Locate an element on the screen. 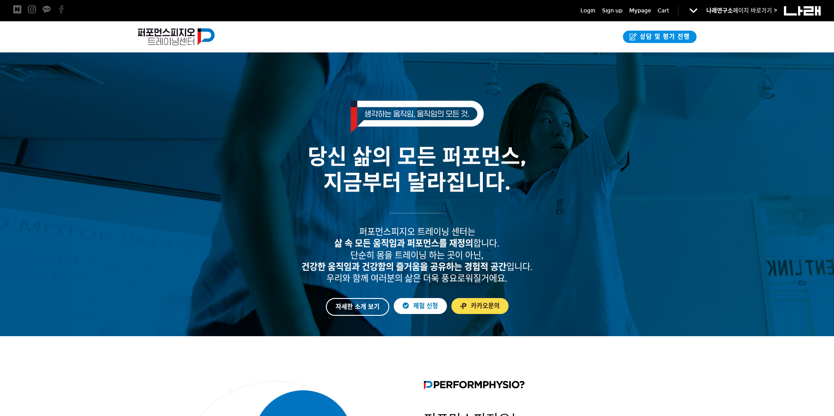  span: 단순히 몸을 트레이닝 하는 곳이 아닌, is located at coordinates (417, 255).